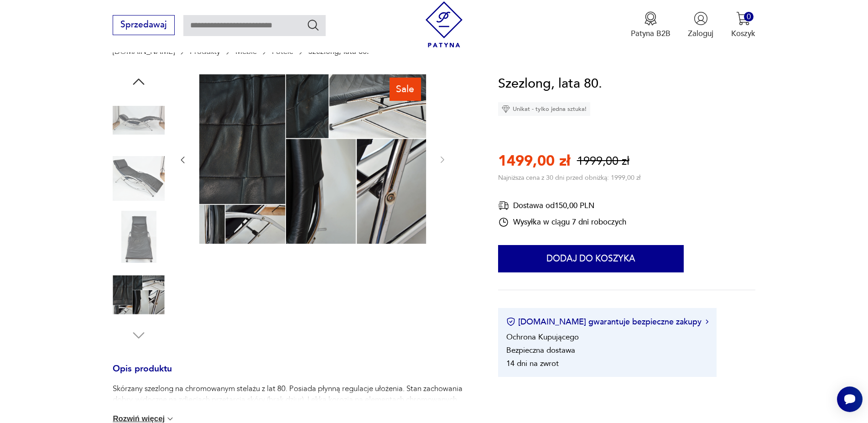 This screenshot has width=868, height=423. Describe the element at coordinates (144, 26) in the screenshot. I see `a: Sprzedawaj` at that location.